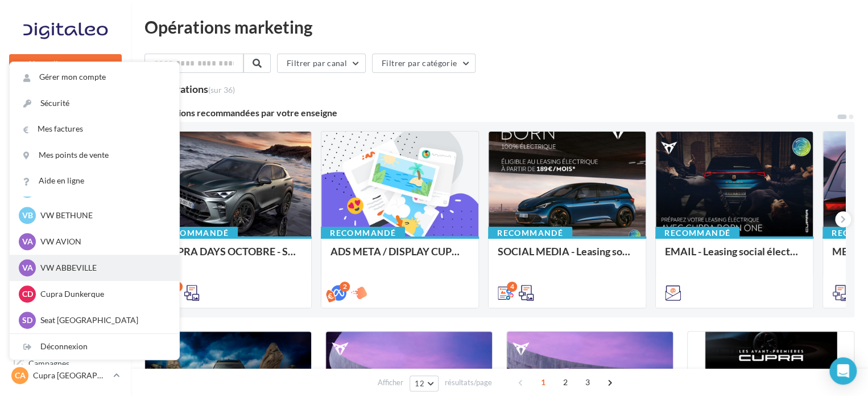 This screenshot has width=868, height=396. What do you see at coordinates (20, 375) in the screenshot?
I see `span: CA` at bounding box center [20, 375].